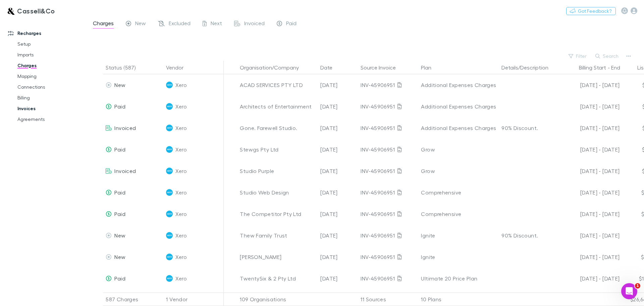  I want to click on a: Charges, so click(50, 66).